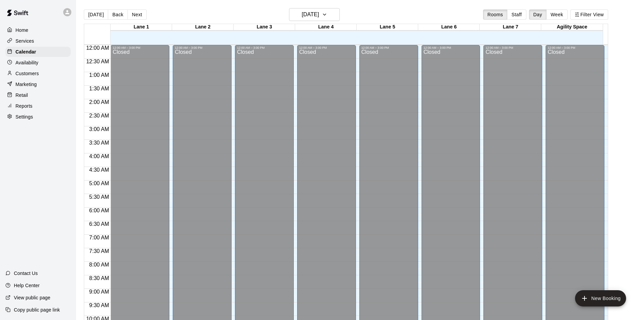 The height and width of the screenshot is (320, 644). I want to click on div: Availability, so click(38, 63).